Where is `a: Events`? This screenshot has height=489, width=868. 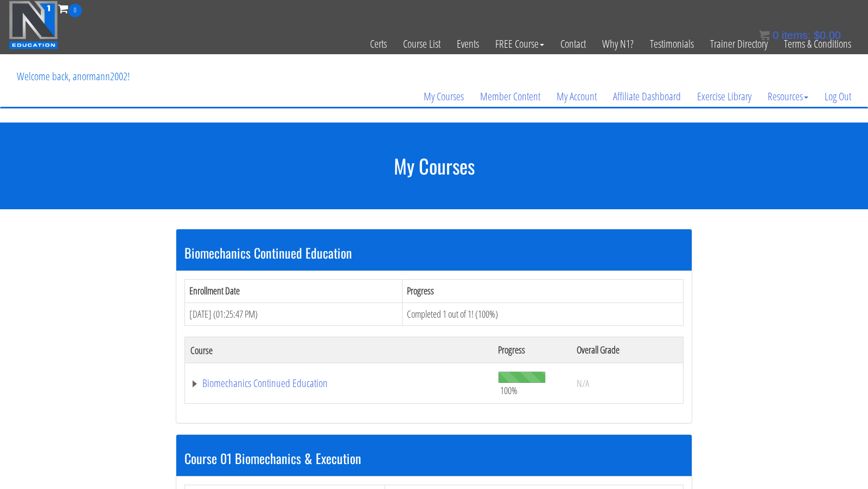 a: Events is located at coordinates (468, 44).